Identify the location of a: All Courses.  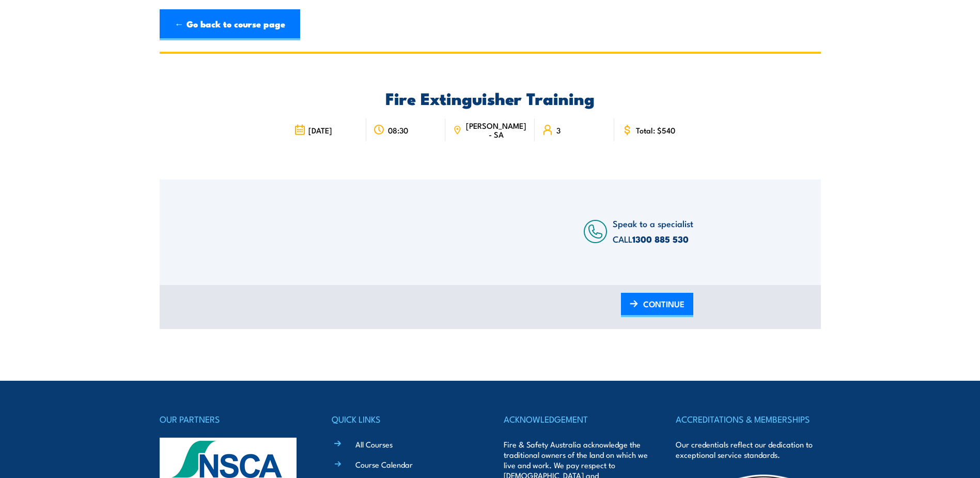
(374, 443).